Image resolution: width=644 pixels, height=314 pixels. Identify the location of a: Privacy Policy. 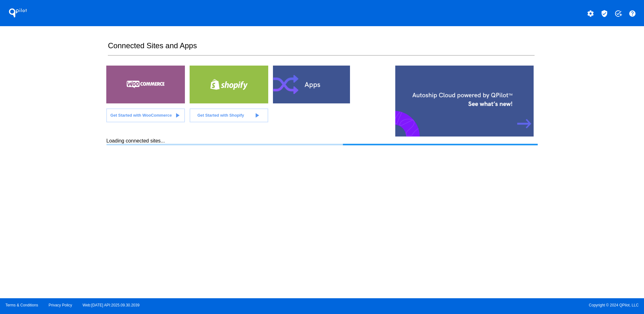
(60, 305).